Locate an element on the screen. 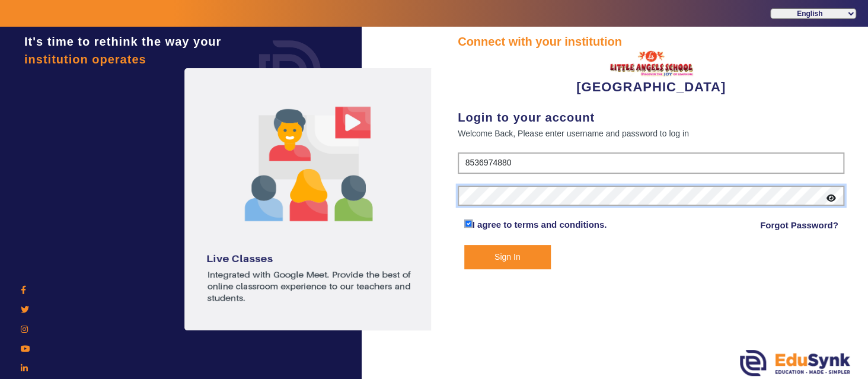 The image size is (868, 379). img: edusynk.png is located at coordinates (795, 363).